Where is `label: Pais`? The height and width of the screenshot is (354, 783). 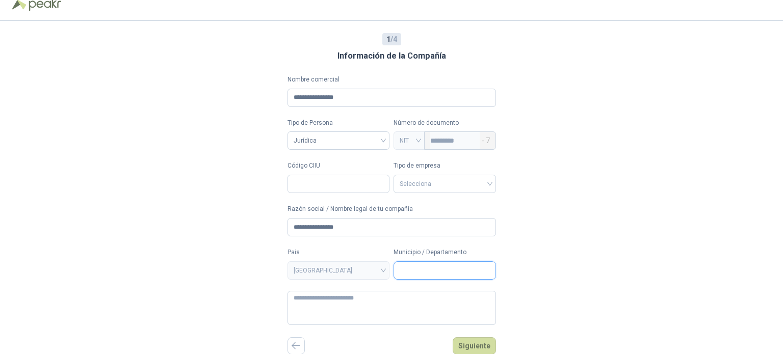
label: Pais is located at coordinates (338, 252).